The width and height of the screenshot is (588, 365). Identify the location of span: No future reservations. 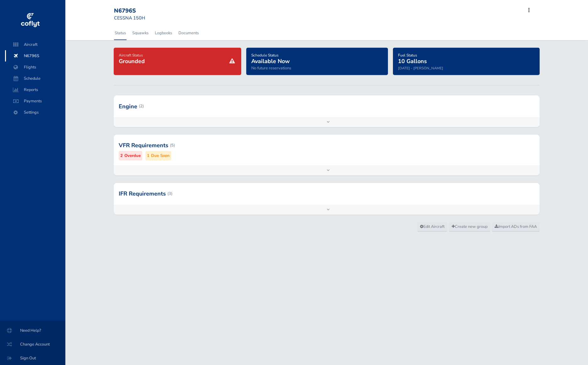
(271, 68).